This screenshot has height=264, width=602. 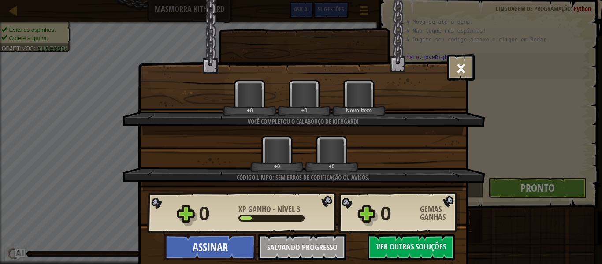 I want to click on span: XP Ganho, so click(x=256, y=209).